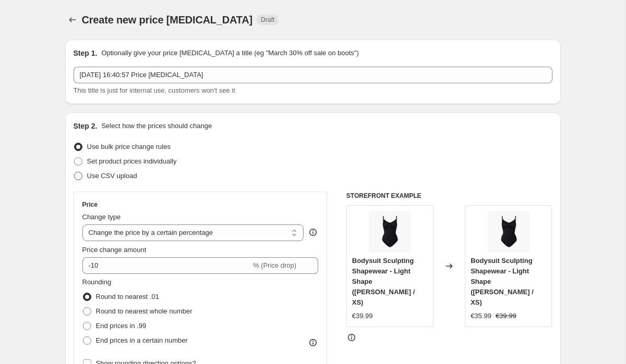  I want to click on div: help, so click(313, 233).